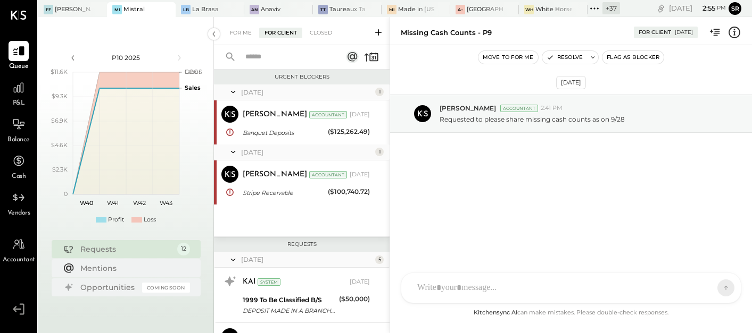  Describe the element at coordinates (60, 96) in the screenshot. I see `text: $9.3K` at that location.